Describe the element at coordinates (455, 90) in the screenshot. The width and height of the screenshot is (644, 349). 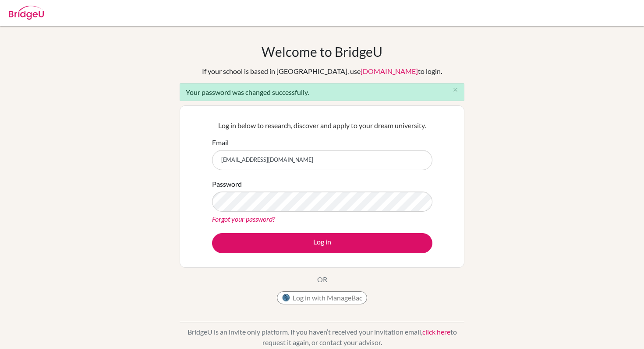
I see `button: Close` at that location.